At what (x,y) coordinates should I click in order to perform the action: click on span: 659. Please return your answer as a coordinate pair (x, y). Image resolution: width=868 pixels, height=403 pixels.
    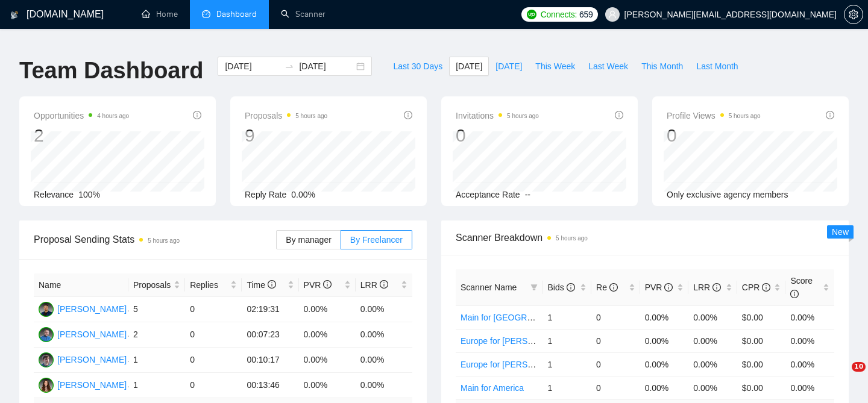
    Looking at the image, I should click on (586, 15).